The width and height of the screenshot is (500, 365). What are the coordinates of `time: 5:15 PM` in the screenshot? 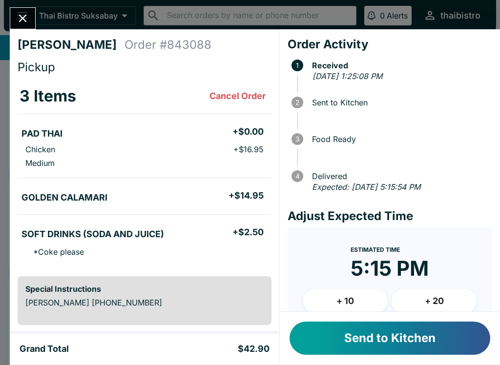 It's located at (390, 269).